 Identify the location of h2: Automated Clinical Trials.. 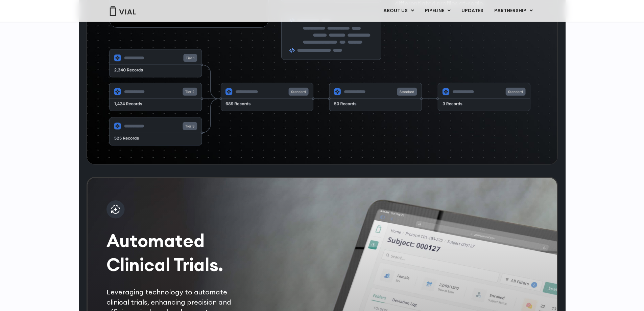
(178, 253).